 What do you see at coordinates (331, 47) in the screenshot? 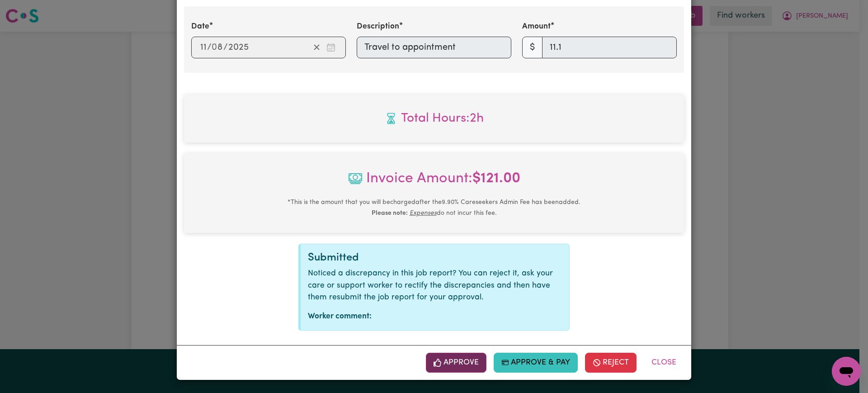
I see `button: Enter the date of expense` at bounding box center [331, 47].